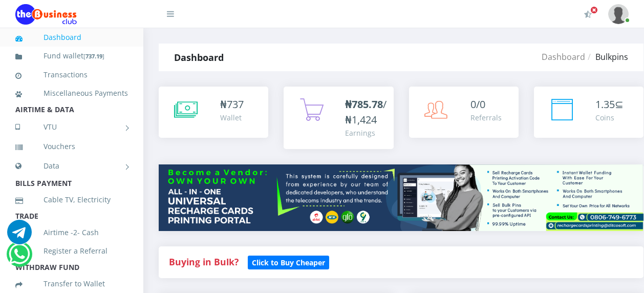  I want to click on span: 1.35, so click(605, 104).